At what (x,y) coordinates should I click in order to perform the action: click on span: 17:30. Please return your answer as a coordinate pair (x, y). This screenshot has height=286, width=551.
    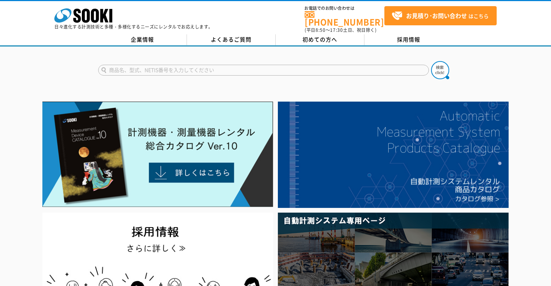
    Looking at the image, I should click on (336, 30).